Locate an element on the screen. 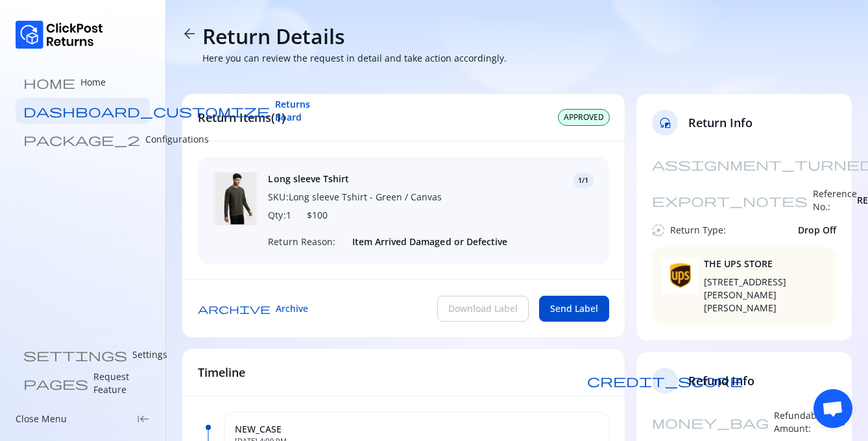 The height and width of the screenshot is (441, 868). span: Return Reason: is located at coordinates (304, 242).